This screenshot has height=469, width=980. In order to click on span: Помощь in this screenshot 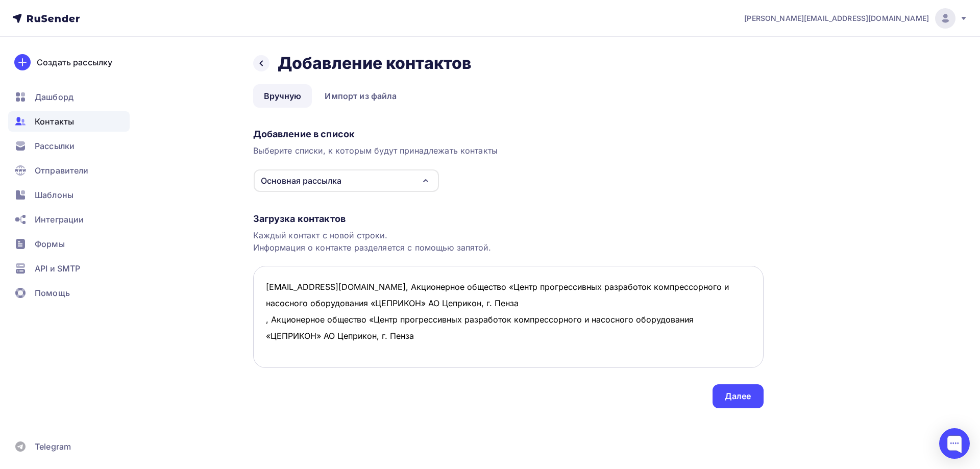, I will do `click(52, 293)`.